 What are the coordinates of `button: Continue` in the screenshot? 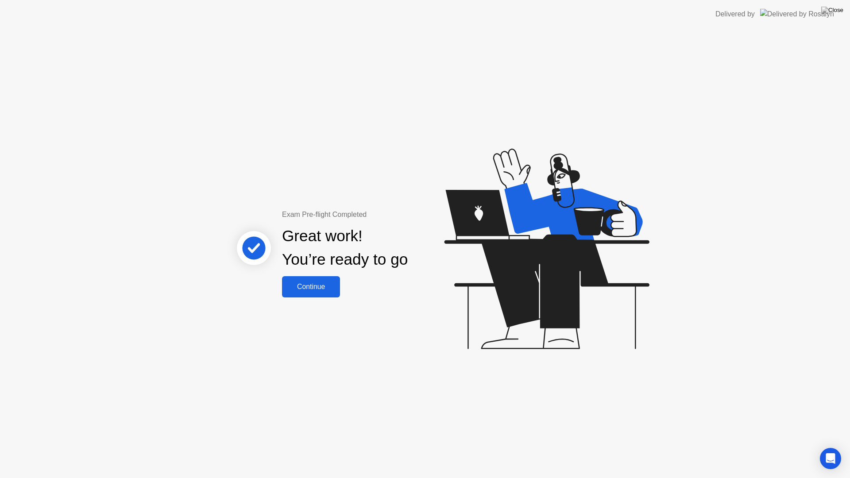 It's located at (311, 287).